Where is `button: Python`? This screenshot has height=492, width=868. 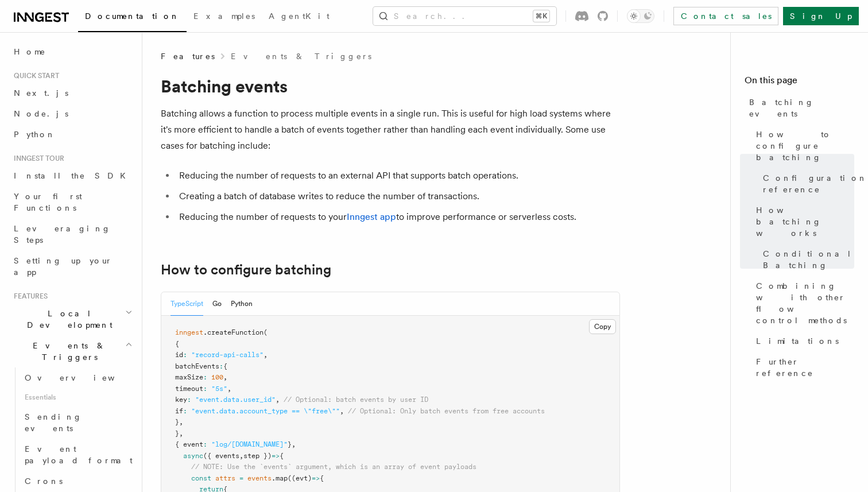 button: Python is located at coordinates (242, 304).